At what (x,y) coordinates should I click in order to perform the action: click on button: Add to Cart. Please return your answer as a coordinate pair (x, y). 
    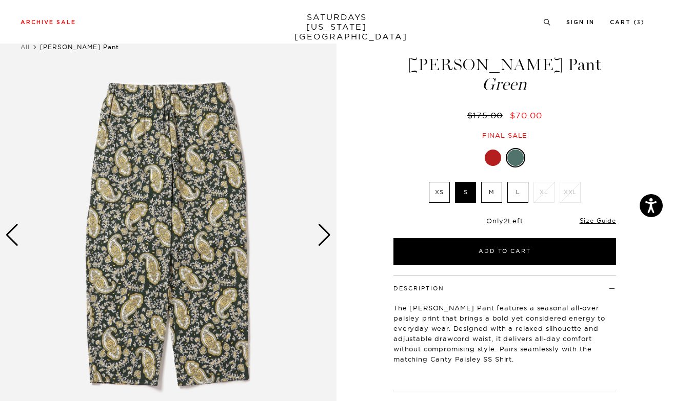
    Looking at the image, I should click on (504, 252).